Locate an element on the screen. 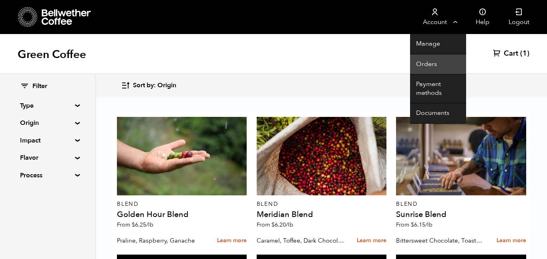  summary: Impact is located at coordinates (48, 141).